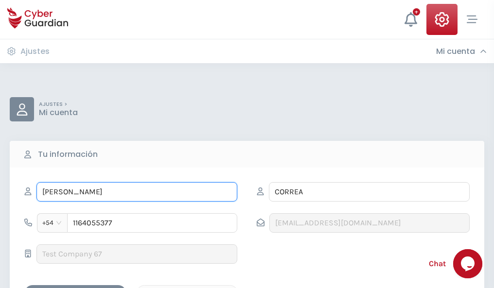 This screenshot has width=494, height=288. I want to click on p: Mi cuenta, so click(58, 113).